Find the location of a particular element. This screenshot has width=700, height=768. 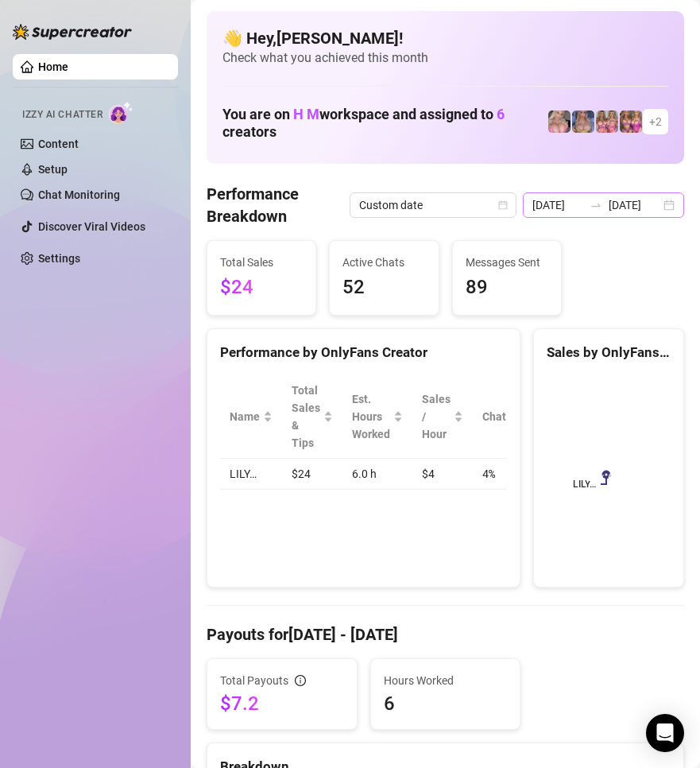

th: Total Sales & Tips is located at coordinates (312, 417).